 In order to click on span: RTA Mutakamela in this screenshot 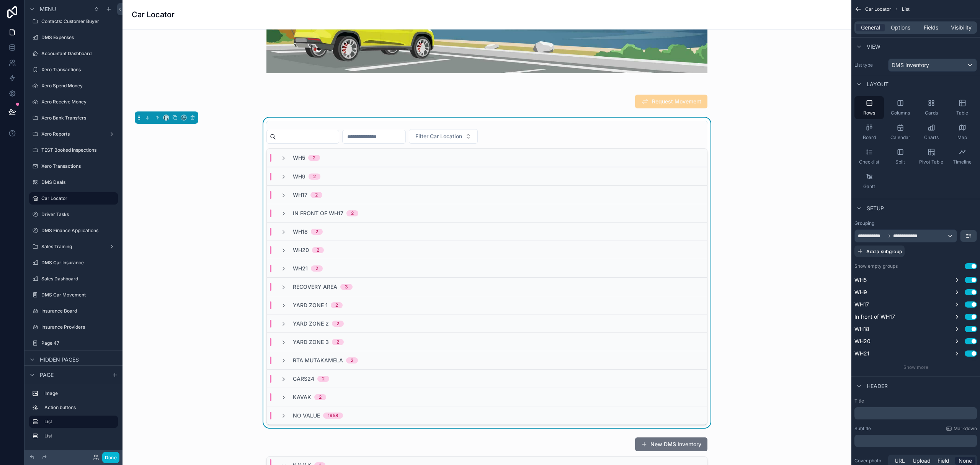, I will do `click(317, 360)`.